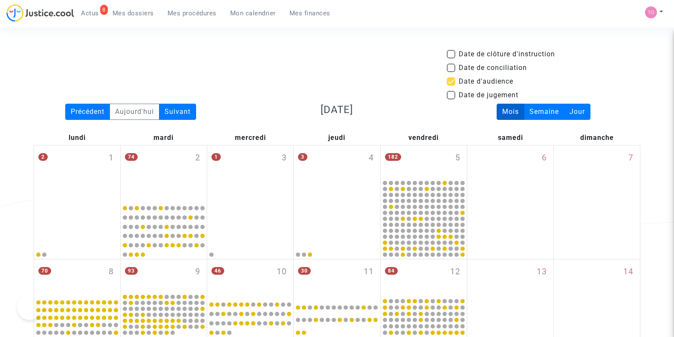 The height and width of the screenshot is (337, 674). Describe the element at coordinates (131, 271) in the screenshot. I see `span: 93` at that location.